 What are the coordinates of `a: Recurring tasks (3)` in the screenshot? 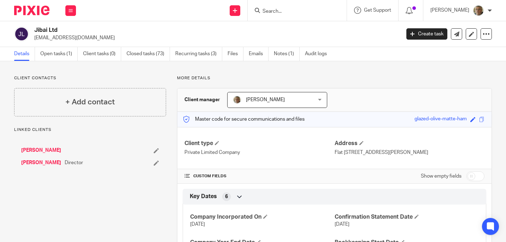 It's located at (199, 54).